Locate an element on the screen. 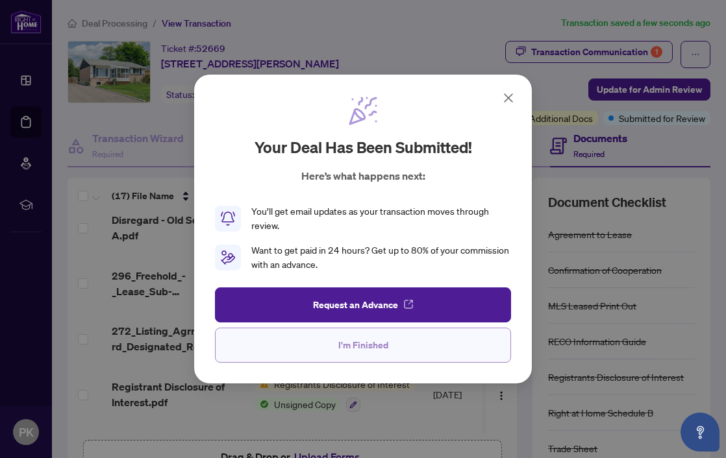 This screenshot has width=726, height=458. p: Here’s what happens next: is located at coordinates (363, 176).